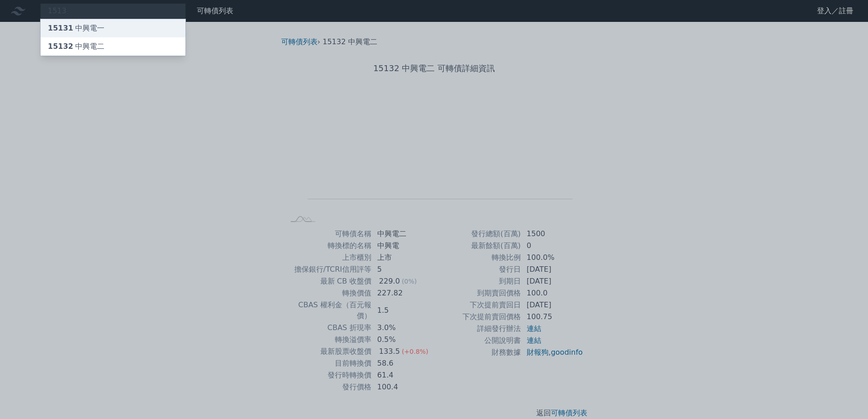  Describe the element at coordinates (61, 46) in the screenshot. I see `span: 15132` at that location.